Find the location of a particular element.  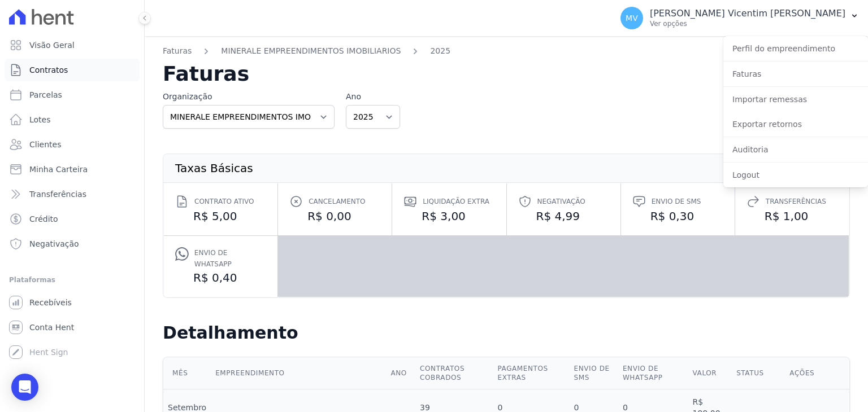

h2: Detalhamento is located at coordinates (506, 333).